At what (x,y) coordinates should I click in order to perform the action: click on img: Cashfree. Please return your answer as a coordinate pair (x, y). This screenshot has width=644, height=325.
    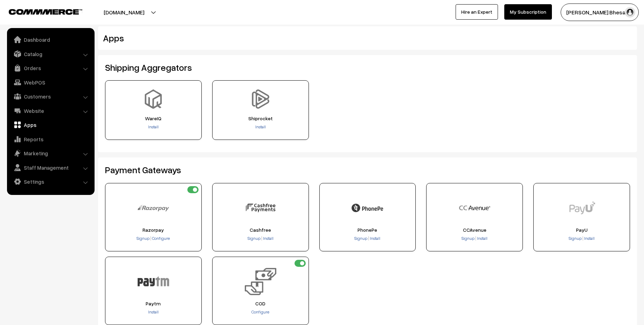
    Looking at the image, I should click on (261, 208).